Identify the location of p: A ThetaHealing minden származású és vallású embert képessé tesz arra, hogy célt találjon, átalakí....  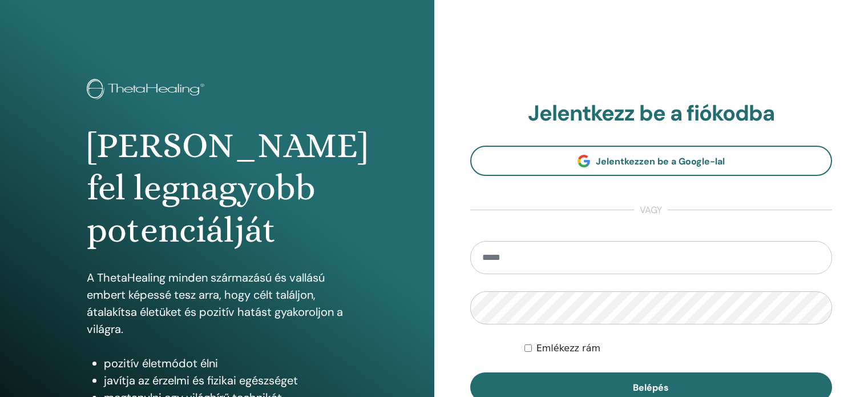
(217, 304).